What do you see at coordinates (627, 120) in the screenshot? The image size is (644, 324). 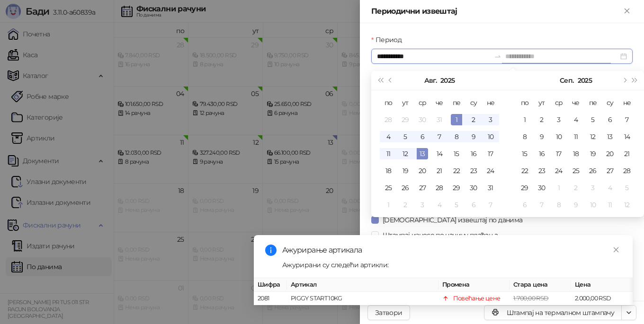 I see `td: 2025-09-07` at bounding box center [627, 120].